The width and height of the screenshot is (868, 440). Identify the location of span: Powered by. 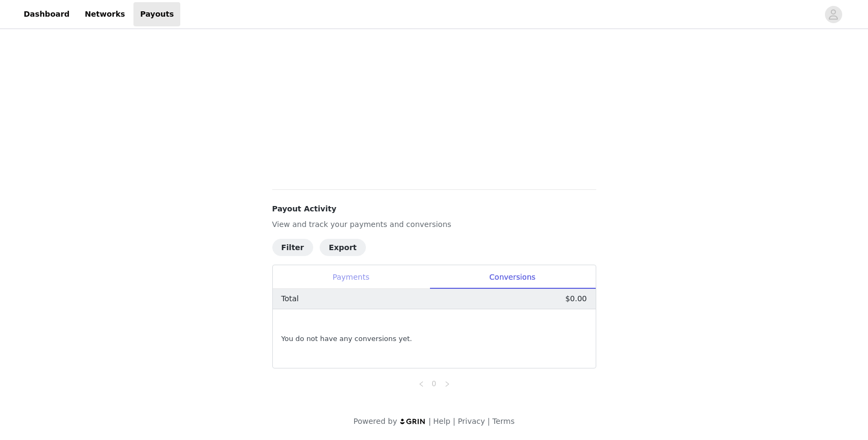
(375, 422).